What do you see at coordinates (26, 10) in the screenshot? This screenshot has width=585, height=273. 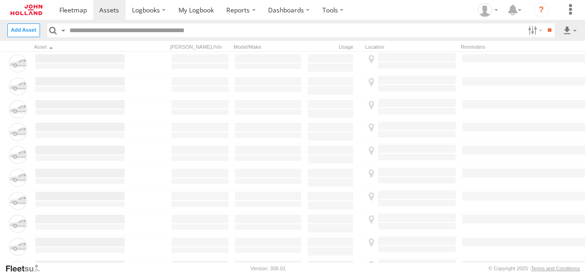 I see `img: jhg-logo.svg` at bounding box center [26, 10].